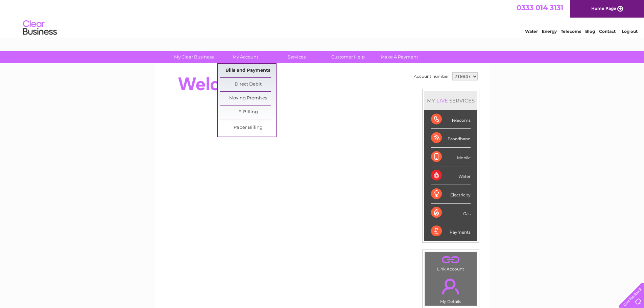 This screenshot has width=644, height=308. I want to click on a: E-Billing, so click(248, 112).